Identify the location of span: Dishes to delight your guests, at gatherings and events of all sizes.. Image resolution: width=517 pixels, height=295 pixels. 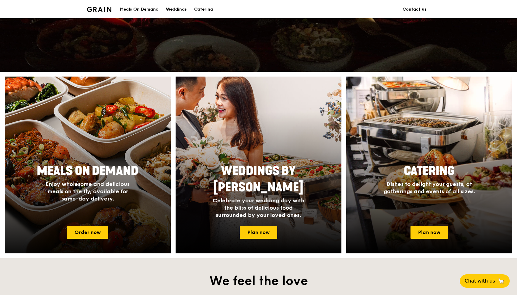
(429, 188).